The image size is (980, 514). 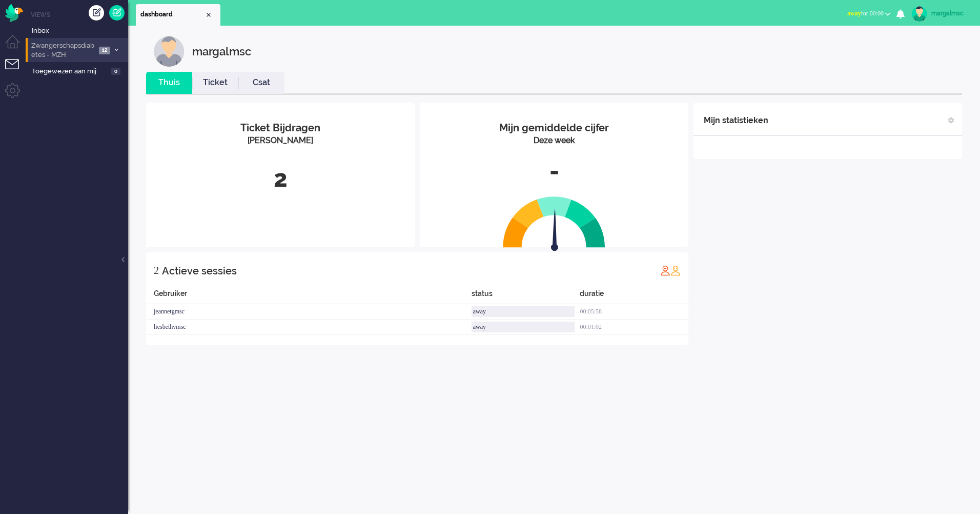 I want to click on img: profile_red.svg, so click(x=666, y=270).